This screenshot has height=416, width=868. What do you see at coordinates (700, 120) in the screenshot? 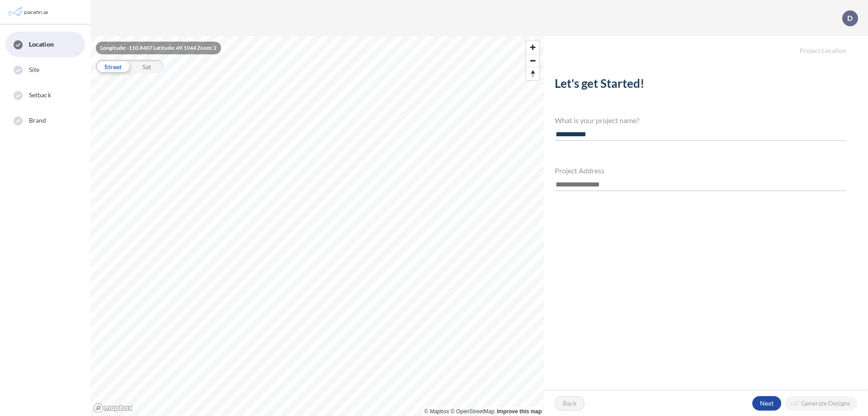
I see `h4: What is your project name?` at bounding box center [700, 120].